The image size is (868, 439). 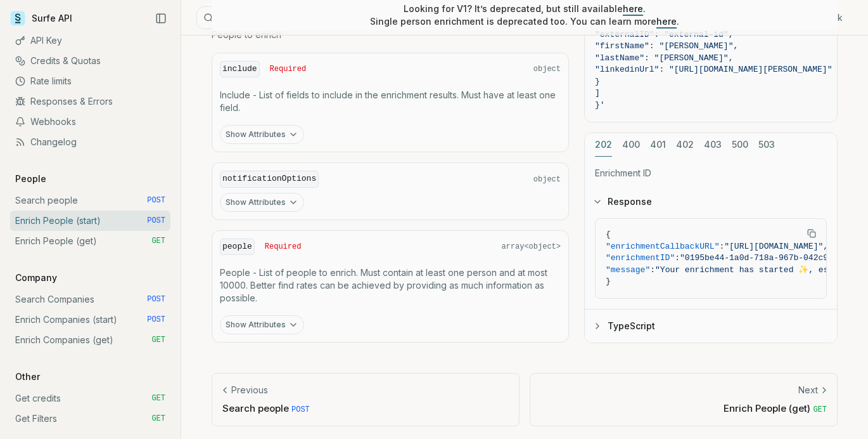 What do you see at coordinates (250, 390) in the screenshot?
I see `p: Previous` at bounding box center [250, 390].